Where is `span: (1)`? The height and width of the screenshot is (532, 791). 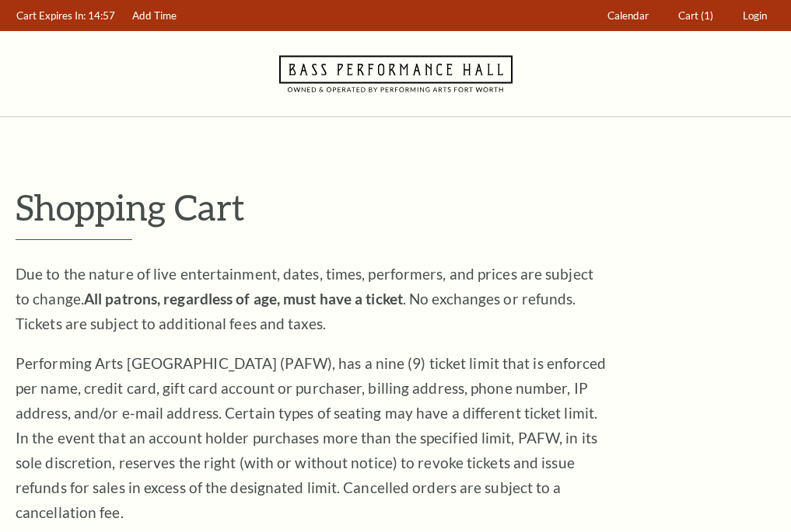 span: (1) is located at coordinates (706, 16).